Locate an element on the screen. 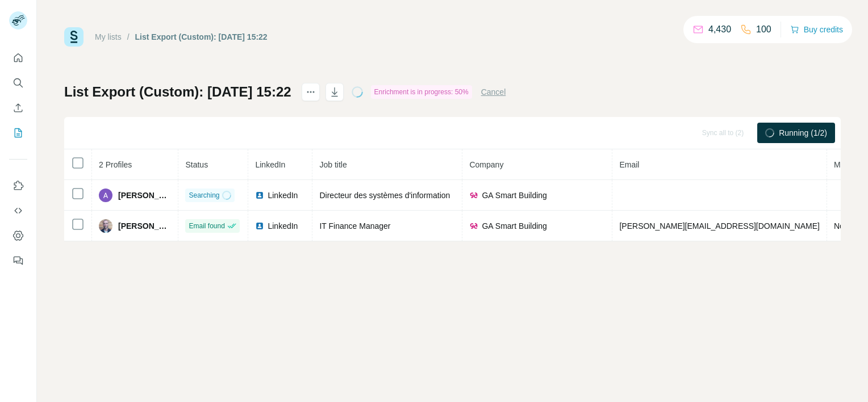 The height and width of the screenshot is (402, 868). img: Surfe Logo is located at coordinates (74, 37).